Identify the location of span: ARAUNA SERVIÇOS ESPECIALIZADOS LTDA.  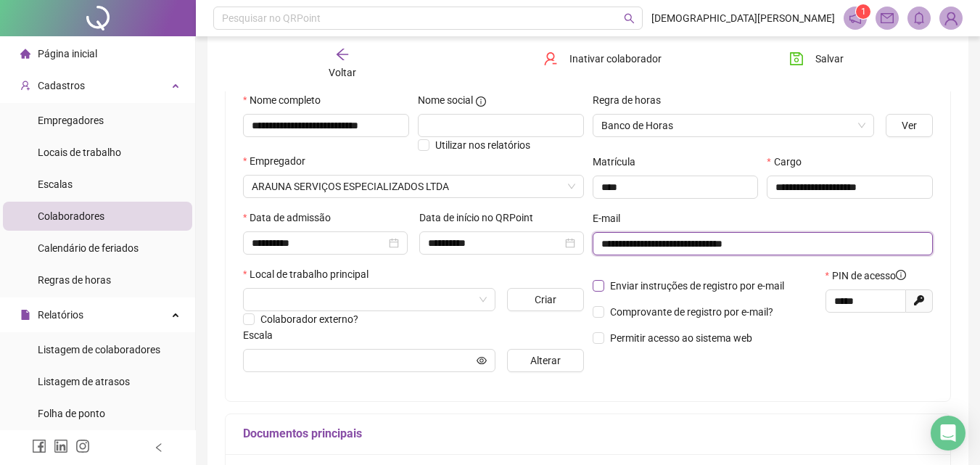
(413, 187).